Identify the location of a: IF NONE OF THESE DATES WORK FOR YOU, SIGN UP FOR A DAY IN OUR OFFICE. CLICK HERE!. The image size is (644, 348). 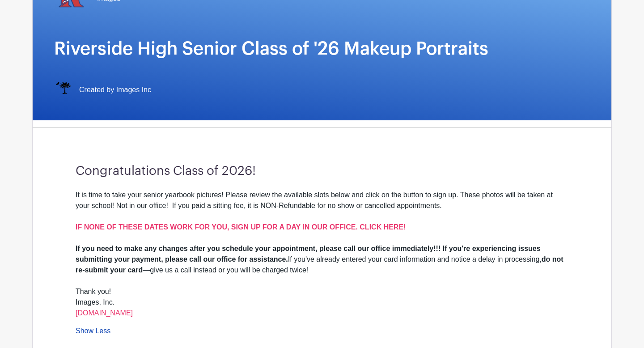
(241, 227).